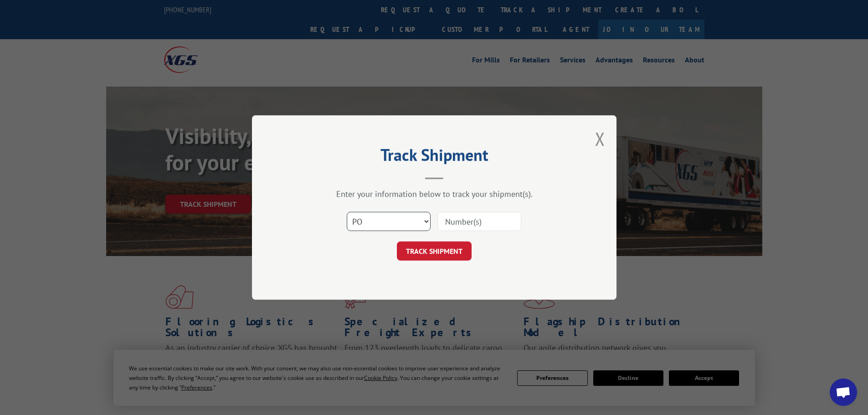 The width and height of the screenshot is (868, 415). Describe the element at coordinates (434, 251) in the screenshot. I see `button: TRACK SHIPMENT` at that location.